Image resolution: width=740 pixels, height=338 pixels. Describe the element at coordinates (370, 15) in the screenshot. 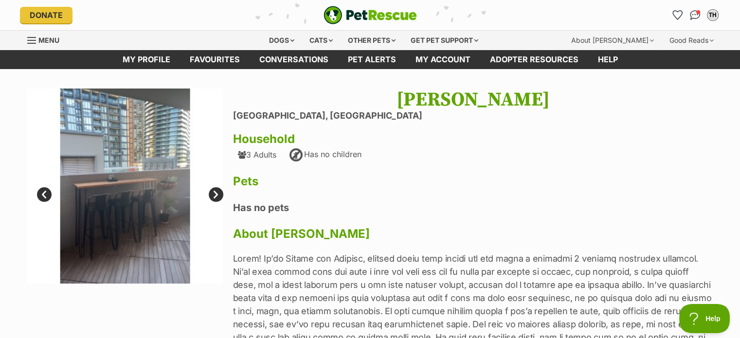

I see `img: logo-e224e6f780fb5917bec1dbf3a21bbac754714ae5b6737aabdf751b685950b380.svg` at that location.